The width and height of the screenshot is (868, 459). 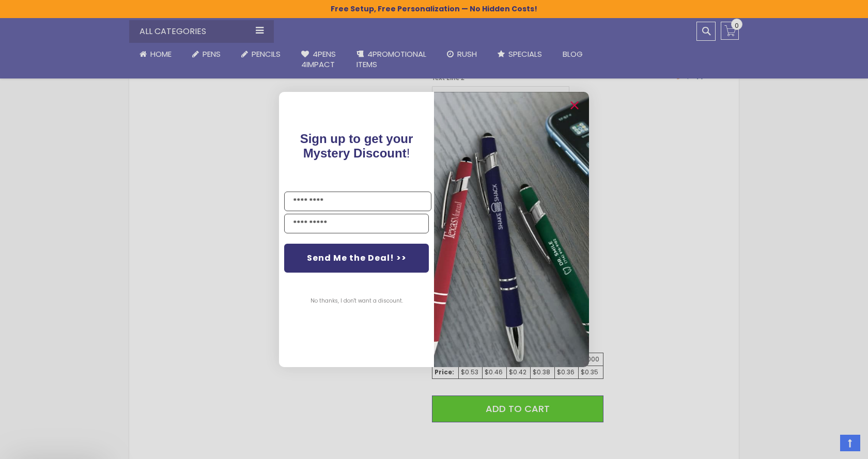 What do you see at coordinates (575, 105) in the screenshot?
I see `button: Close dialog` at bounding box center [575, 105].